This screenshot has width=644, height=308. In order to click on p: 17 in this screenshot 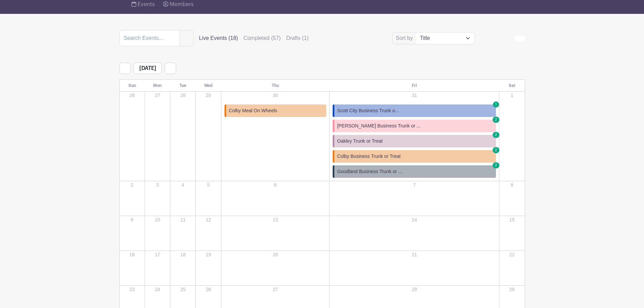, I will do `click(157, 255)`.